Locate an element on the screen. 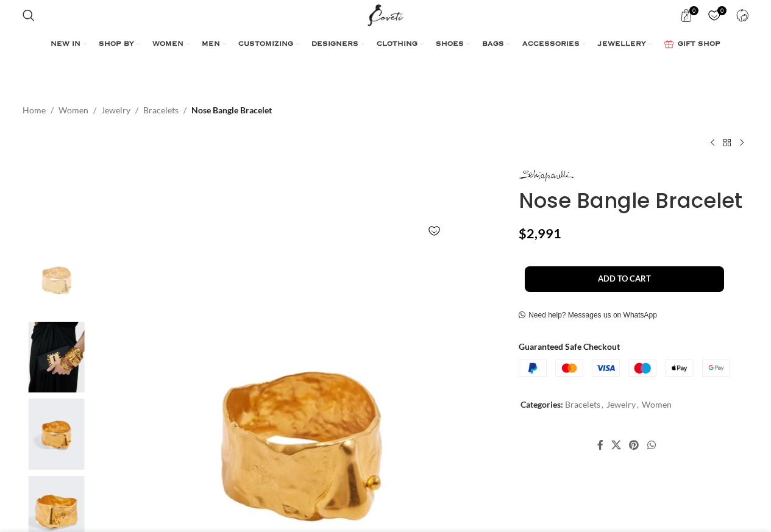  span: NEW IN is located at coordinates (65, 45).